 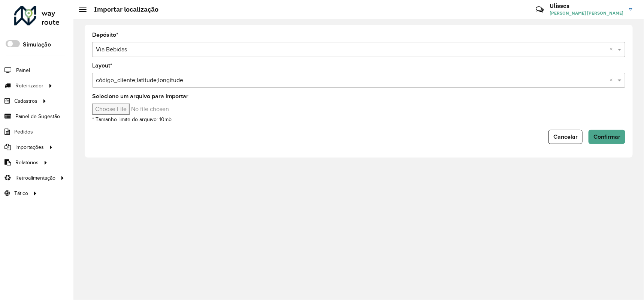 What do you see at coordinates (29, 86) in the screenshot?
I see `span: Roteirizador` at bounding box center [29, 86].